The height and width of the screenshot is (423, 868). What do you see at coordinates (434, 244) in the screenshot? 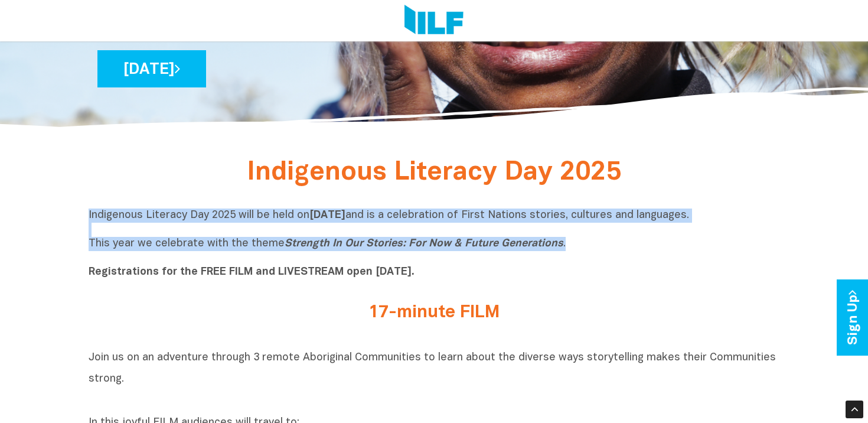
I see `p: Indigenous Literacy Day 2025 will be held on and is a celebration of First Nations stories, cultu...` at bounding box center [434, 244].